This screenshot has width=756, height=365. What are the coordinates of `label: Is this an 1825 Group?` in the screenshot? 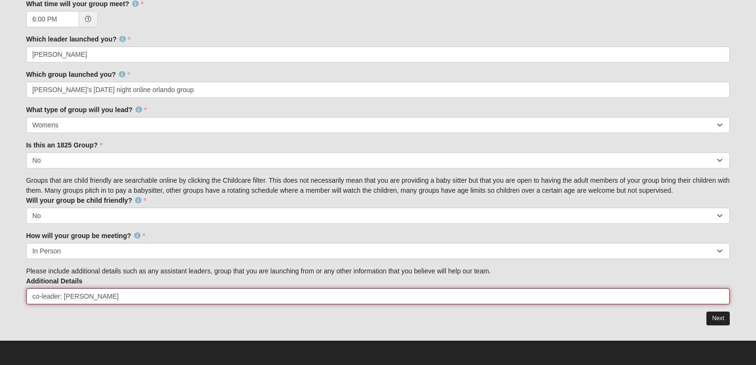 It's located at (64, 145).